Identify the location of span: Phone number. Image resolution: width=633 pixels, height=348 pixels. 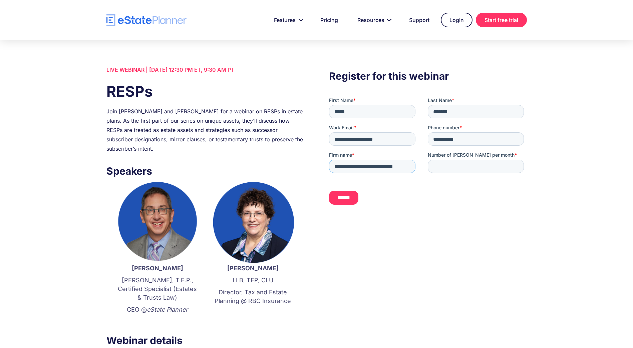
(114, 30).